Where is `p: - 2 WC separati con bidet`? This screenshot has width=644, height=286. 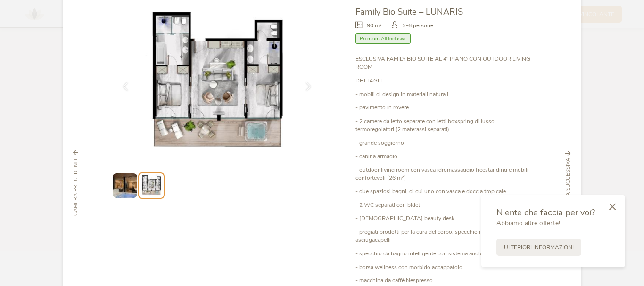 p: - 2 WC separati con bidet is located at coordinates (444, 205).